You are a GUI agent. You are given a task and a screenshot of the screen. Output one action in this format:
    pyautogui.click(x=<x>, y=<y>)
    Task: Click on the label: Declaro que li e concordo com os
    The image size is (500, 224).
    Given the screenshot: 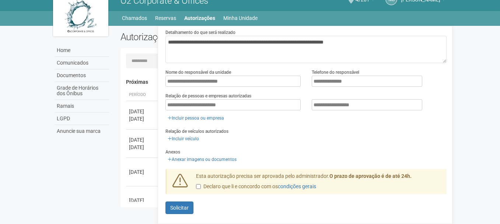 What is the action you would take?
    pyautogui.click(x=256, y=186)
    